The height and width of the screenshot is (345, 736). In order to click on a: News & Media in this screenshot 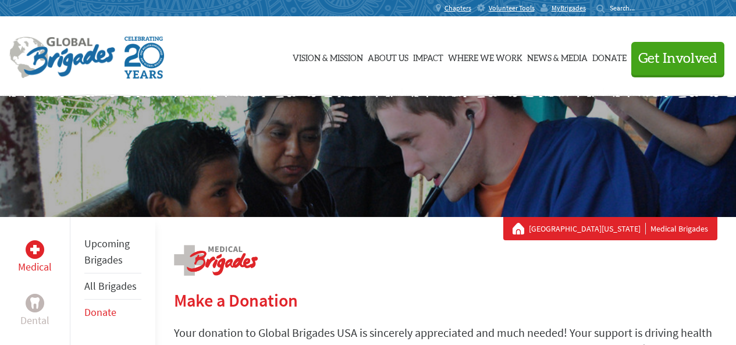, I will do `click(557, 56)`.